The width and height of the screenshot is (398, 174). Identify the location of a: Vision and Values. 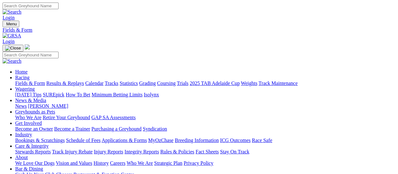
(74, 163).